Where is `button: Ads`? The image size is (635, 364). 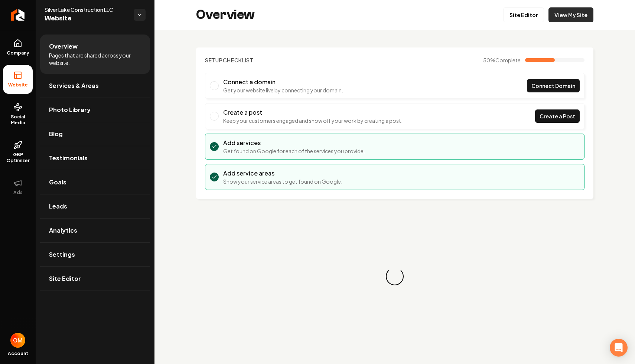
button: Ads is located at coordinates (17, 187).